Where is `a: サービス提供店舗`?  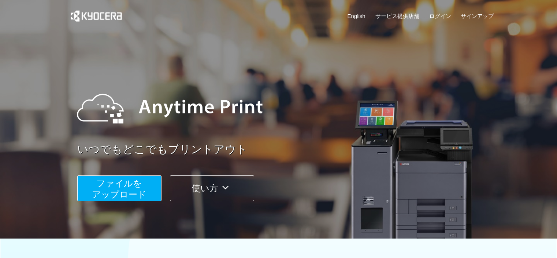
a: サービス提供店舗 is located at coordinates (398, 16).